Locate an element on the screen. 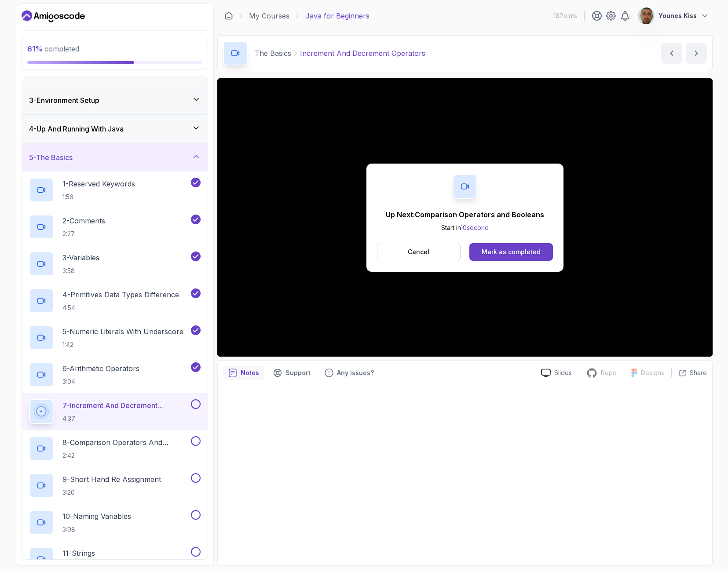 The image size is (728, 569). a: My Courses is located at coordinates (269, 16).